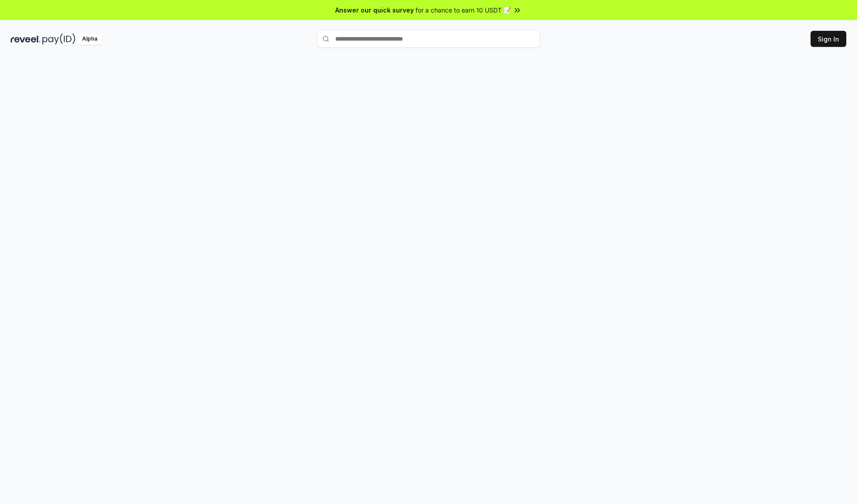 The width and height of the screenshot is (857, 504). What do you see at coordinates (463, 10) in the screenshot?
I see `span: for a chance to earn 10 USDT 📝` at bounding box center [463, 10].